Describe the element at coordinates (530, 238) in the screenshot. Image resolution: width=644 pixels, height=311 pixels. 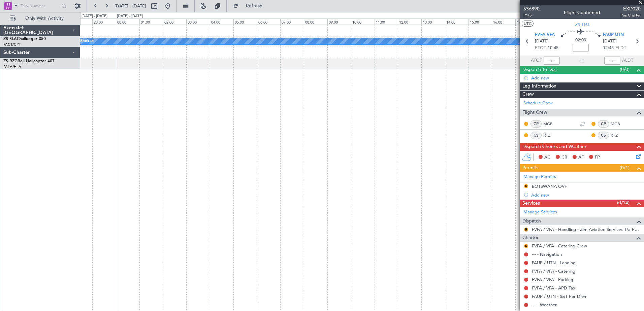
I see `span: Charter` at that location.